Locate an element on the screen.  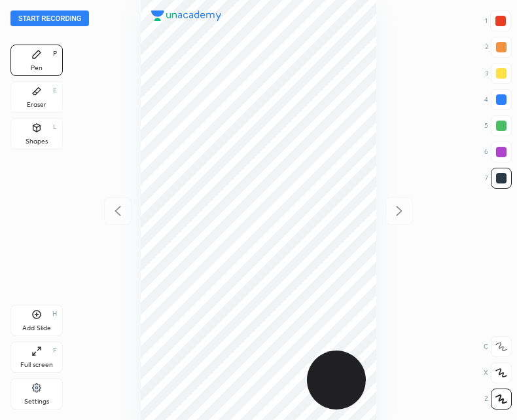
div: 1 is located at coordinates (498, 21).